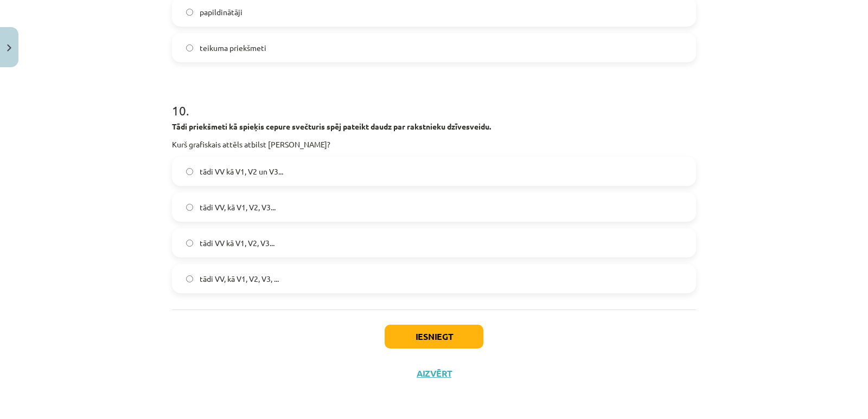 This screenshot has height=419, width=868. I want to click on button: Aizvērt, so click(434, 374).